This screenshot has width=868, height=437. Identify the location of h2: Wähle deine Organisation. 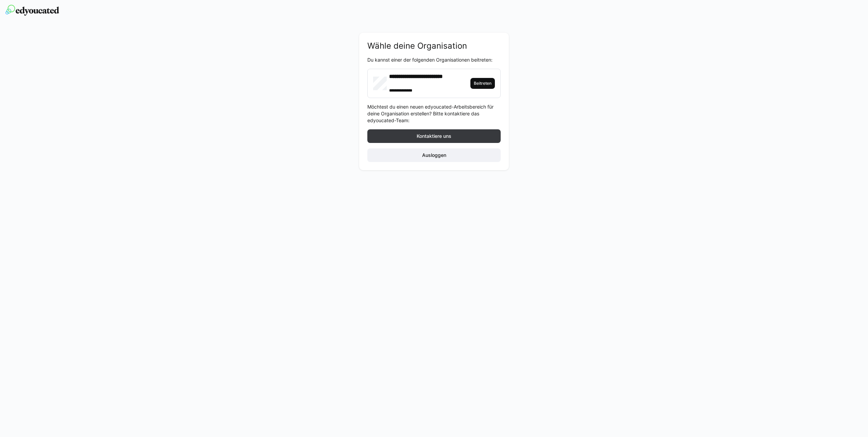
(434, 46).